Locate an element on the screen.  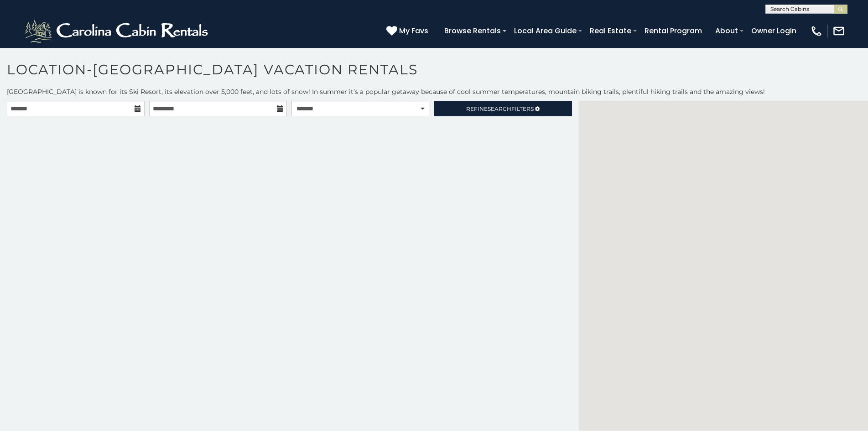
span: My Favs is located at coordinates (414, 31).